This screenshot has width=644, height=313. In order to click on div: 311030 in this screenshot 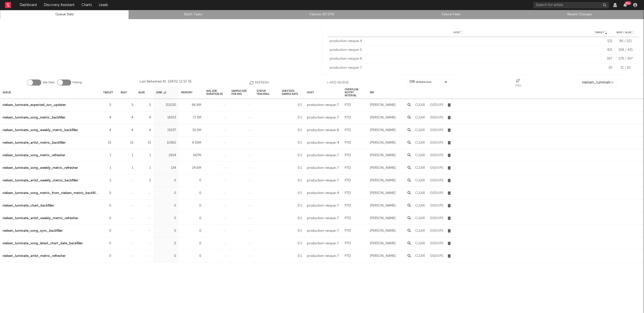, I will do `click(166, 105)`.